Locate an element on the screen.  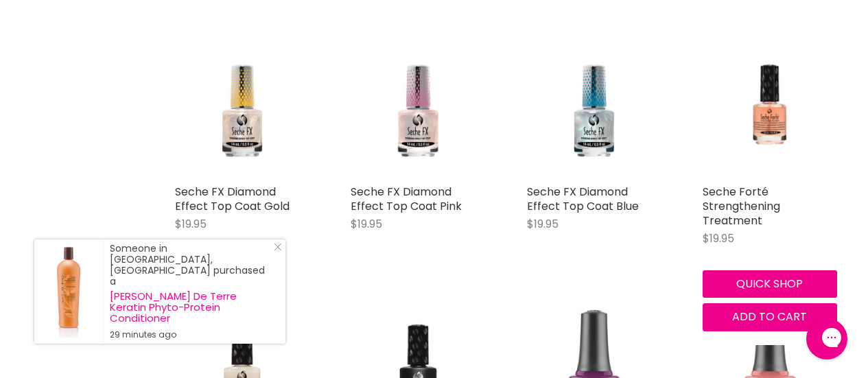
small: 29 minutes ago is located at coordinates (191, 335).